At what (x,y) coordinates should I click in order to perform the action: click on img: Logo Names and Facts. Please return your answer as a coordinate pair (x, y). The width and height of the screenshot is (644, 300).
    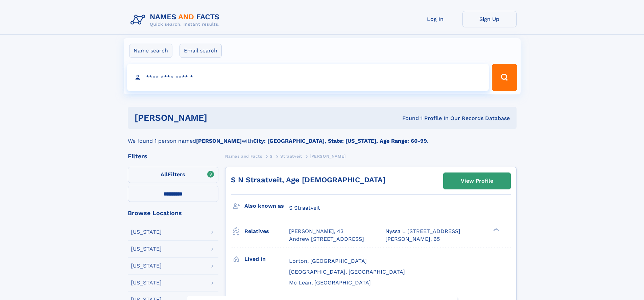
    Looking at the image, I should click on (176, 20).